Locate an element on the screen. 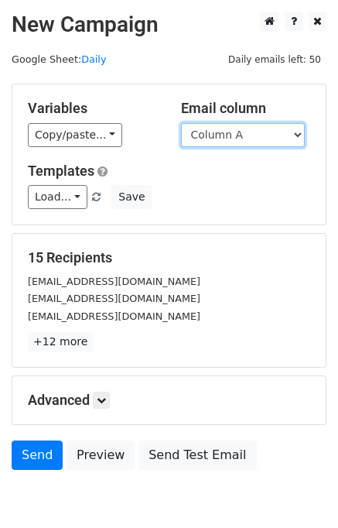  a: Copy/paste... is located at coordinates (75, 135).